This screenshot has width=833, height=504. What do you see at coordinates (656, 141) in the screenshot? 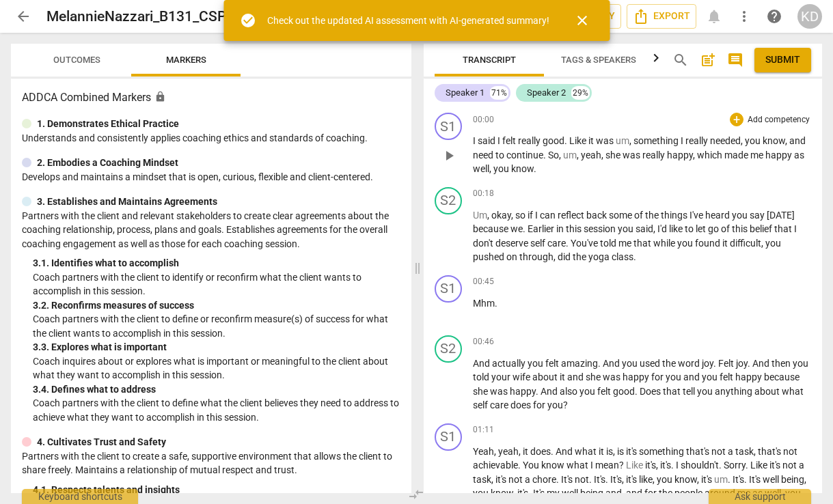
I see `span: something` at bounding box center [656, 141].